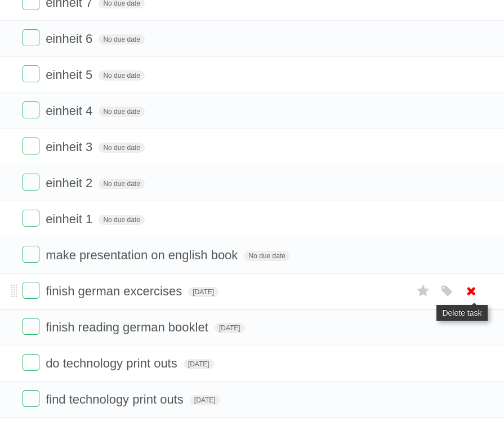 The width and height of the screenshot is (504, 425). What do you see at coordinates (143, 254) in the screenshot?
I see `span: make presentation on english book` at bounding box center [143, 254].